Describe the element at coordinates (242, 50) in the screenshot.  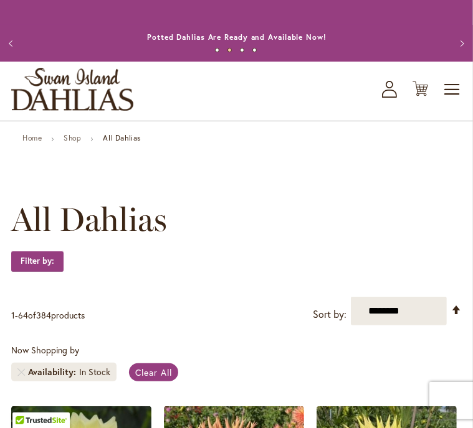
I see `button: 3 of 4` at that location.